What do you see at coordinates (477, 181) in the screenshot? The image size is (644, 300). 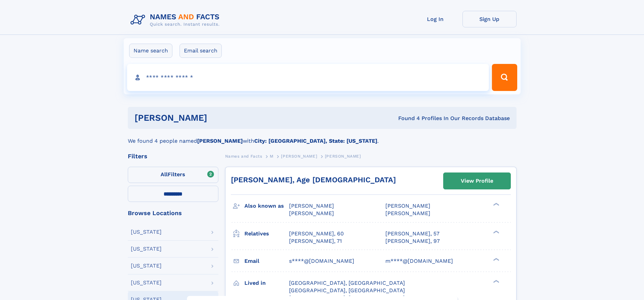 I see `a: View Profile` at bounding box center [477, 181].